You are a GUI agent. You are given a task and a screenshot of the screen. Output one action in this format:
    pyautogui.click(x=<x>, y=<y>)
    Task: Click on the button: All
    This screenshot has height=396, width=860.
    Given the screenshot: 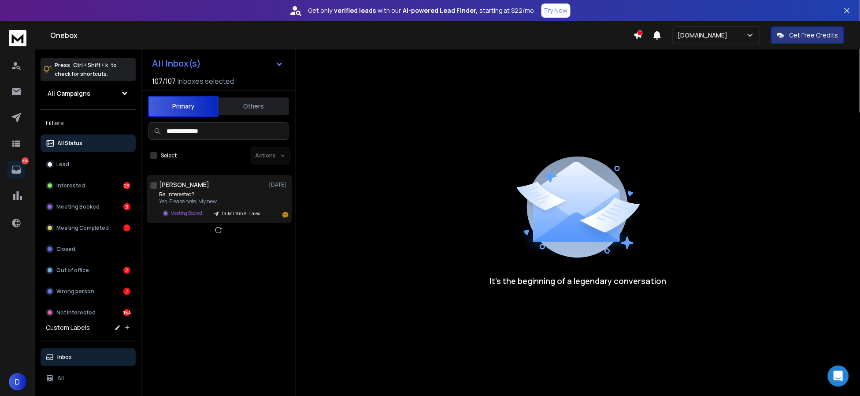 What is the action you would take?
    pyautogui.click(x=88, y=378)
    